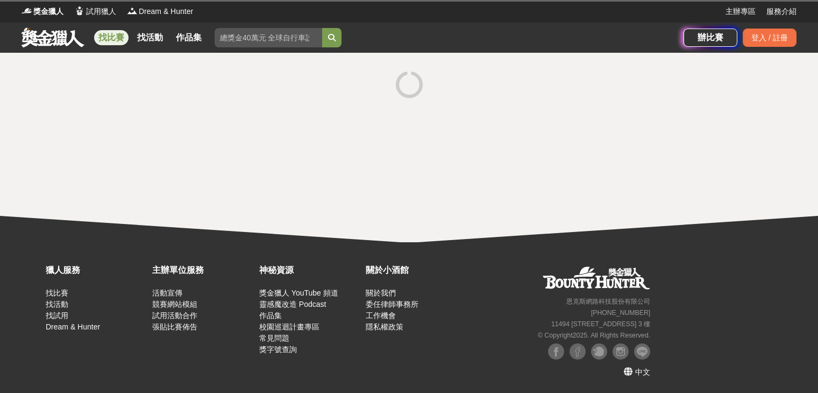 Image resolution: width=818 pixels, height=393 pixels. What do you see at coordinates (710, 38) in the screenshot?
I see `div: 辦比賽` at bounding box center [710, 38].